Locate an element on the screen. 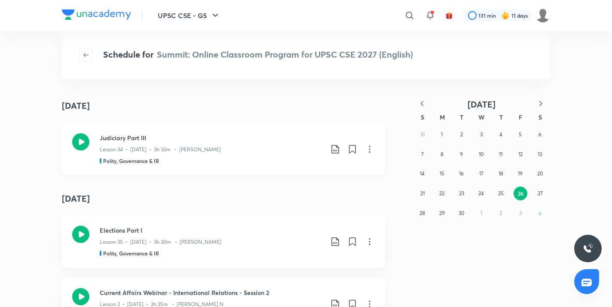 Image resolution: width=612 pixels, height=307 pixels. span: Summit: Online Classroom Program for UPSC CSE 2027 (English) is located at coordinates (285, 54).